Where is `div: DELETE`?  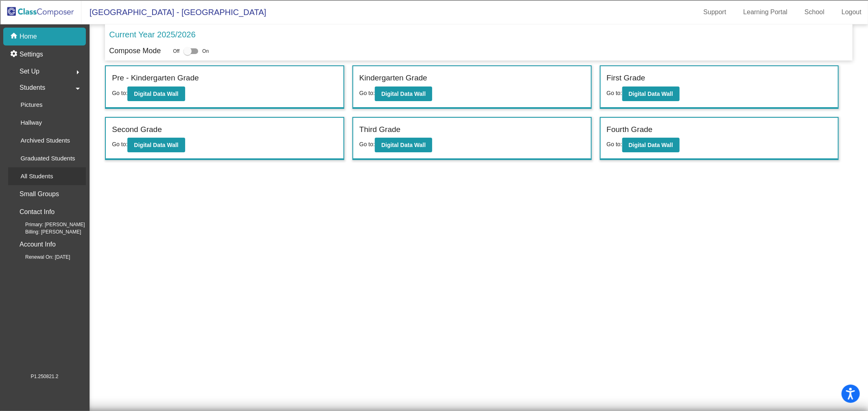
div: DELETE is located at coordinates (434, 207).